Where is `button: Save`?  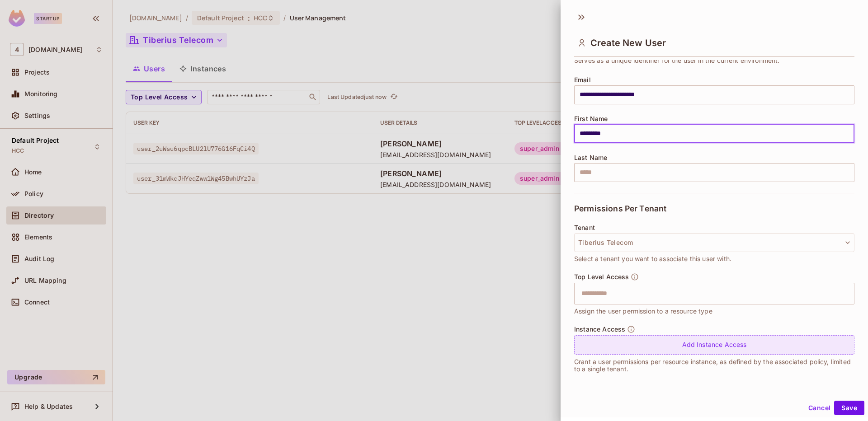 button: Save is located at coordinates (849, 408).